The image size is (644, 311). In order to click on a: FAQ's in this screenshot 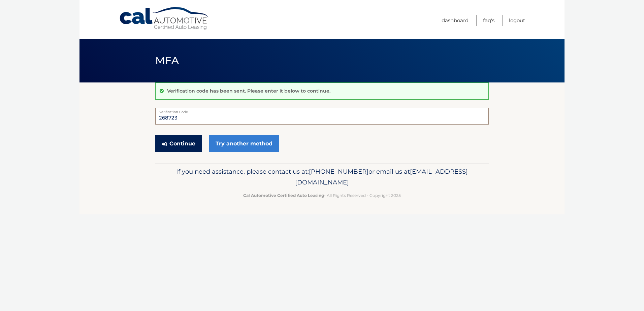, I will do `click(489, 20)`.